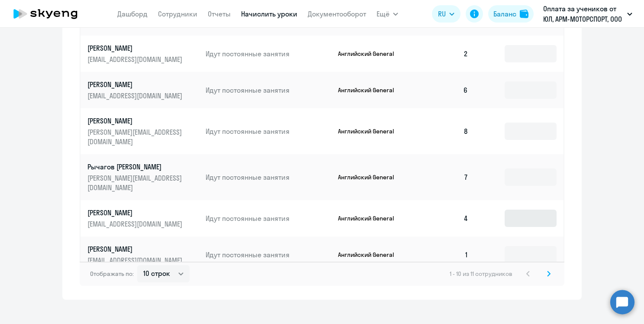  Describe the element at coordinates (442, 14) in the screenshot. I see `span: RU` at that location.